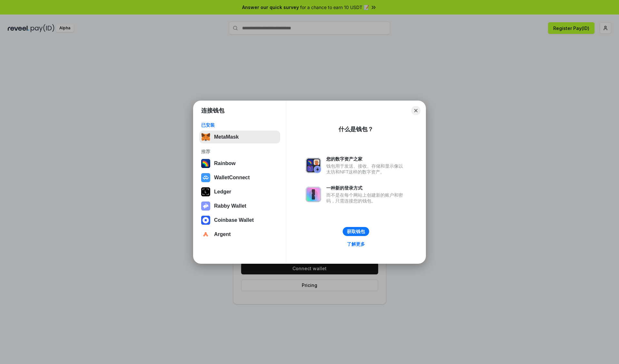 This screenshot has width=619, height=364. I want to click on button: MetaMask, so click(240, 137).